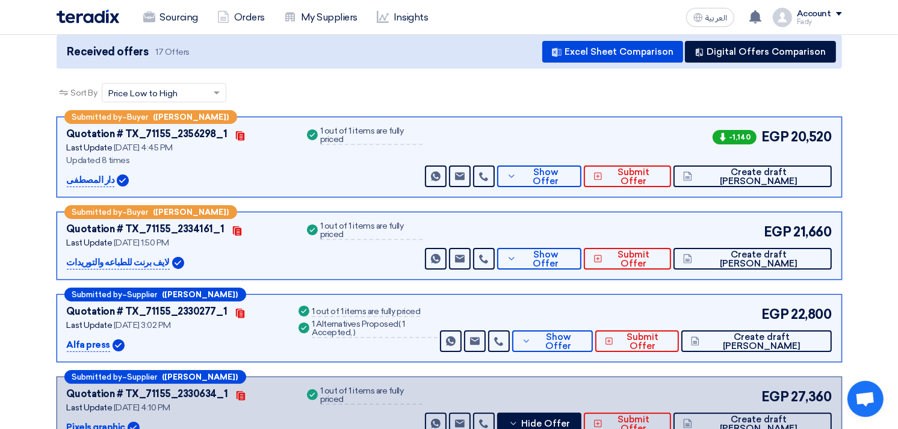 The height and width of the screenshot is (429, 898). Describe the element at coordinates (143, 93) in the screenshot. I see `span: Price Low to High` at that location.